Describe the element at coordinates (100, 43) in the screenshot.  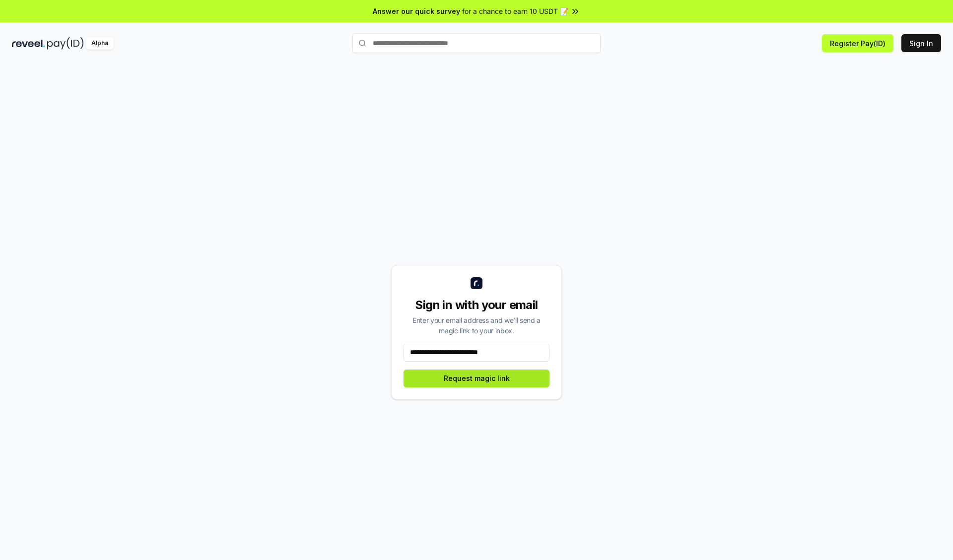
I see `div: Alpha` at that location.